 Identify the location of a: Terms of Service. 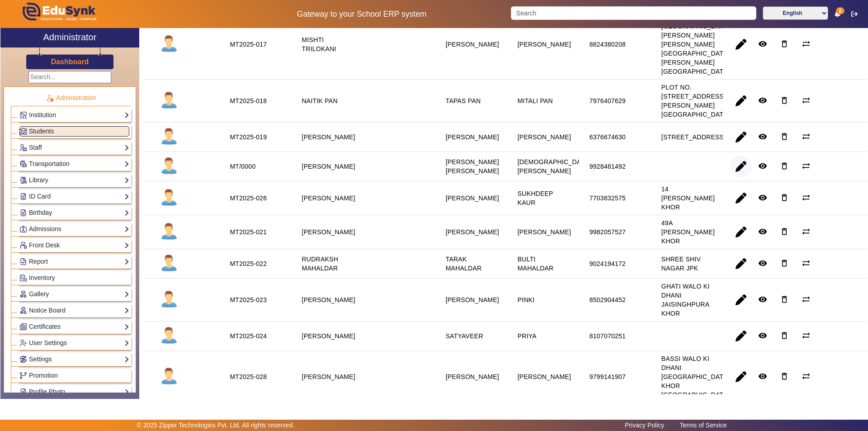
(702, 425).